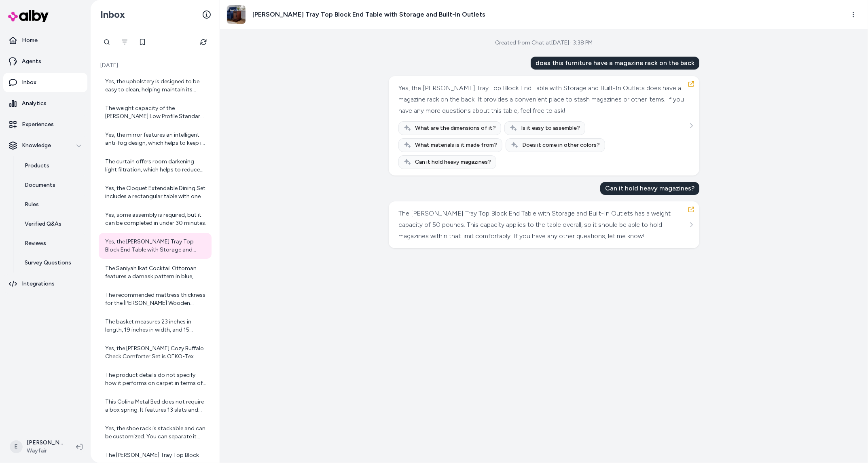 The width and height of the screenshot is (868, 463). Describe the element at coordinates (455, 128) in the screenshot. I see `span: What are the dimensions of it?` at that location.